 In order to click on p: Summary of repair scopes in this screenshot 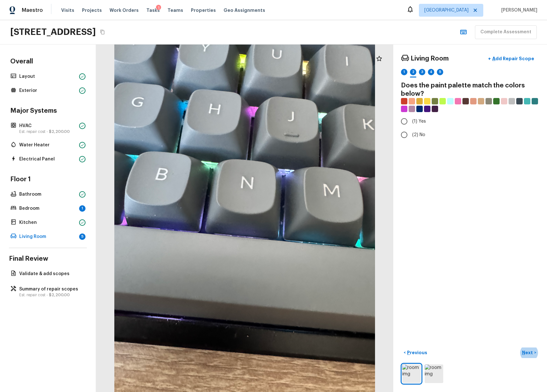, I will do `click(51, 289)`.